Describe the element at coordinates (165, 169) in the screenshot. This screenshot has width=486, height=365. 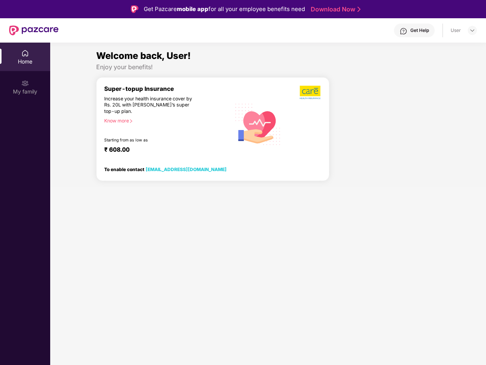
I see `div: To enable contact` at that location.